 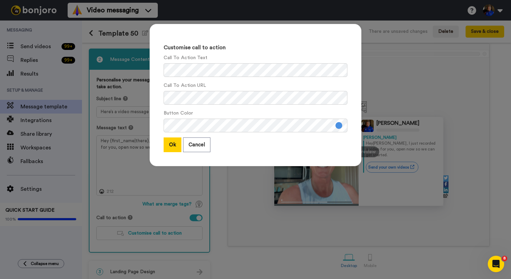 What do you see at coordinates (185, 58) in the screenshot?
I see `label: Call To Action Text` at bounding box center [185, 58].